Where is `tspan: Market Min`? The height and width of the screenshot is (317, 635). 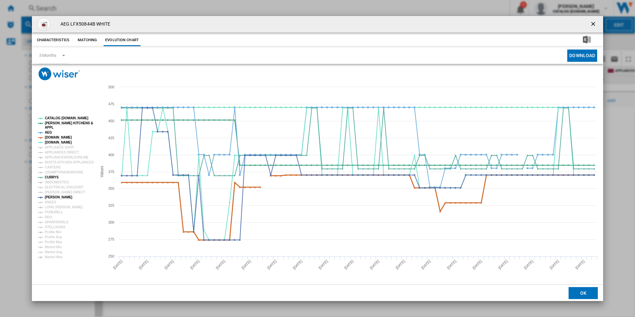
tspan: Market Min is located at coordinates (53, 247).